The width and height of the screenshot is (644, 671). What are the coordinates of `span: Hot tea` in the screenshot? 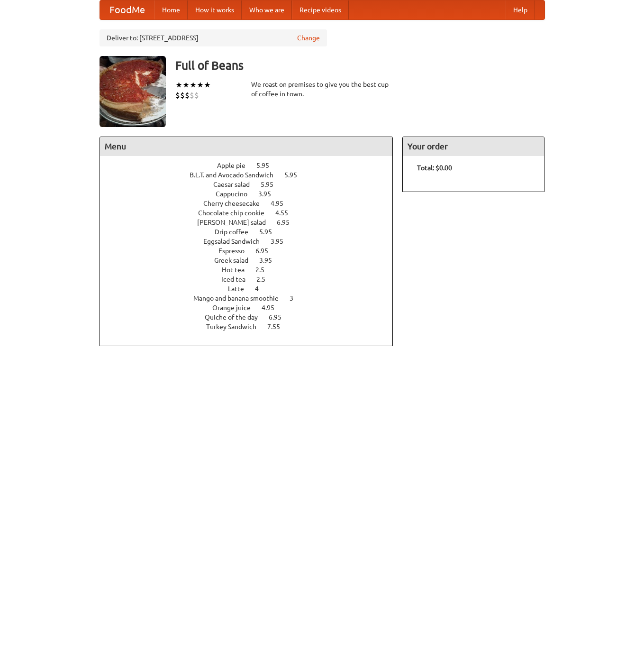 It's located at (238, 270).